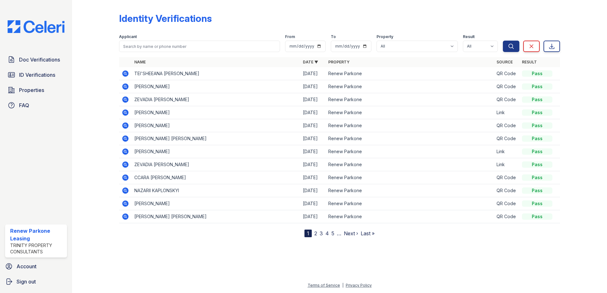  What do you see at coordinates (36, 60) in the screenshot?
I see `a: Doc Verifications` at bounding box center [36, 60].